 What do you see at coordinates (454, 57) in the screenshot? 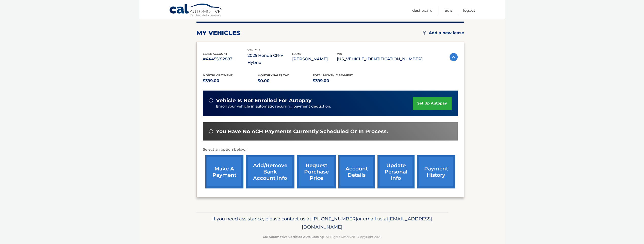
I see `img: accordion-active.svg` at bounding box center [454, 57].